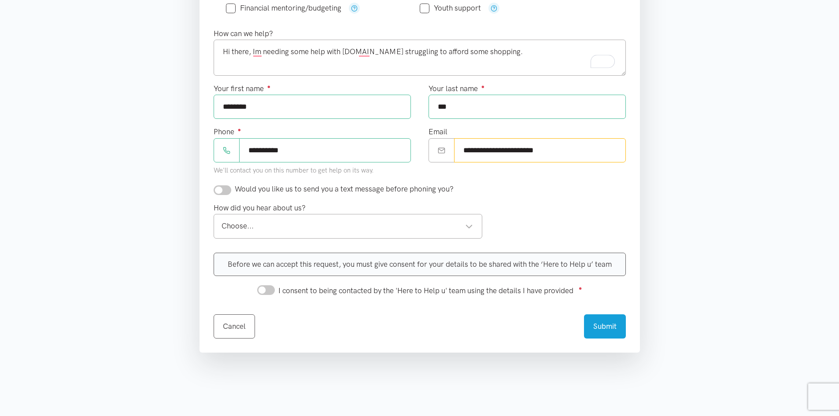 The height and width of the screenshot is (416, 839). I want to click on label: Your last name, so click(457, 89).